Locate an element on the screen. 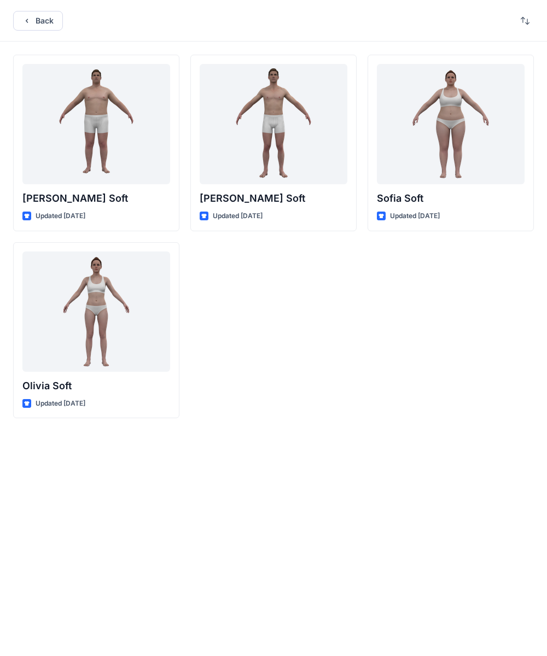 This screenshot has width=547, height=656. p: Sofia Soft is located at coordinates (450, 198).